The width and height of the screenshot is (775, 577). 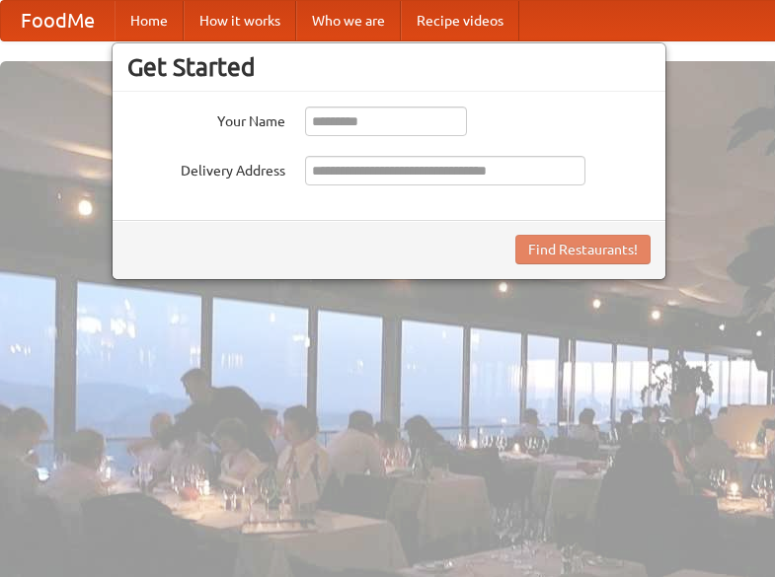 What do you see at coordinates (149, 21) in the screenshot?
I see `a: Home` at bounding box center [149, 21].